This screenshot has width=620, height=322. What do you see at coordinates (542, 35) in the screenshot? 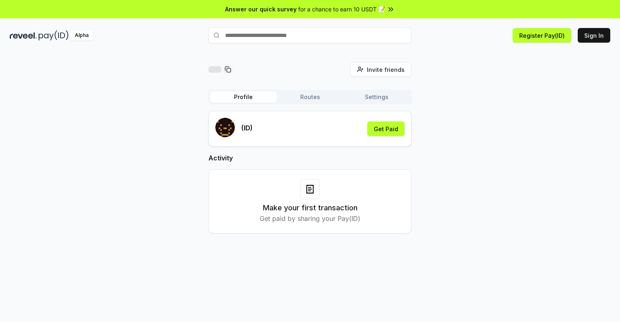
I see `button: Register Pay(ID)` at bounding box center [542, 35].